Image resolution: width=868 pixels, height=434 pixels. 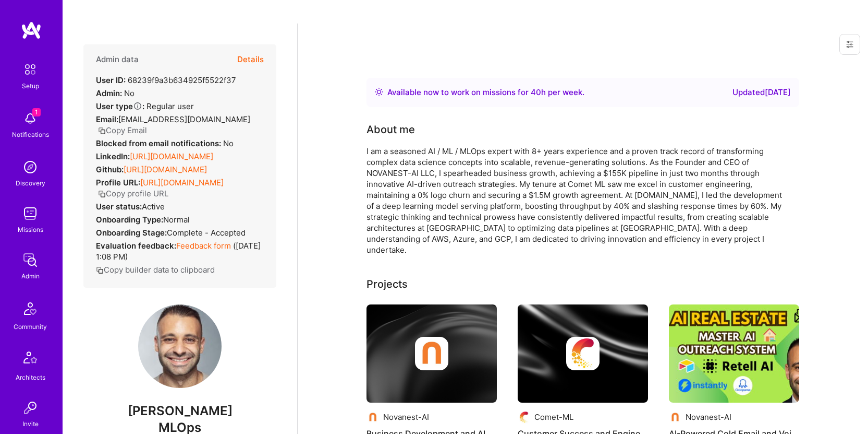 What do you see at coordinates (132, 232) in the screenshot?
I see `strong: Onboarding Stage:` at bounding box center [132, 232].